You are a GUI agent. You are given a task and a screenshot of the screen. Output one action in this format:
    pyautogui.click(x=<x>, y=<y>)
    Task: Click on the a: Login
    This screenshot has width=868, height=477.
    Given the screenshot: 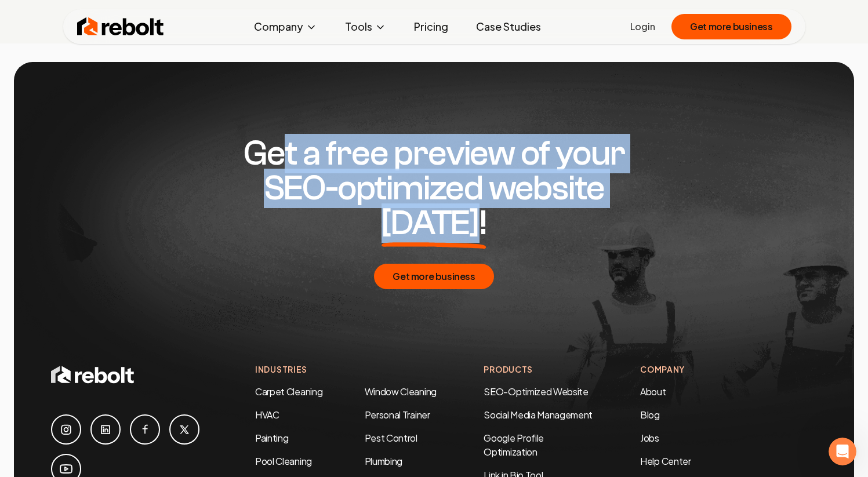 What is the action you would take?
    pyautogui.click(x=642, y=27)
    